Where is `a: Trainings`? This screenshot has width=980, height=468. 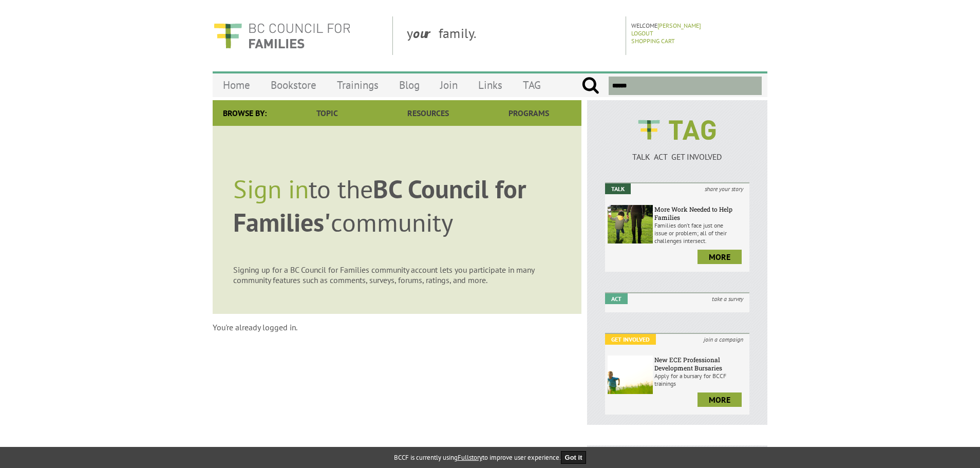 a: Trainings is located at coordinates (357, 85).